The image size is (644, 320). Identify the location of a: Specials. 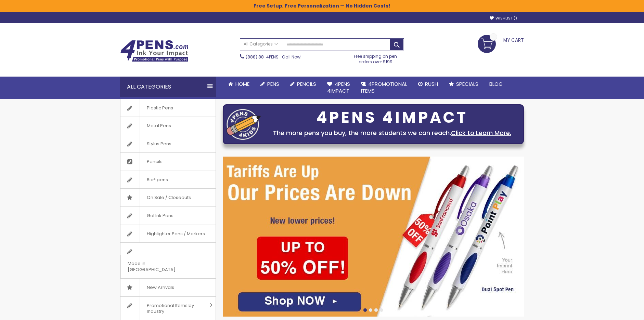
(463, 84).